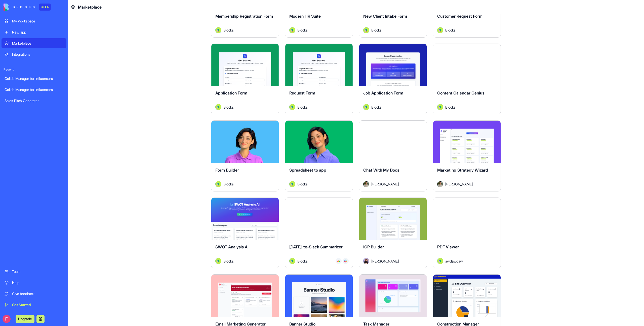 Image resolution: width=644 pixels, height=326 pixels. What do you see at coordinates (232, 247) in the screenshot?
I see `span: SWOT Analysis AI` at bounding box center [232, 247].